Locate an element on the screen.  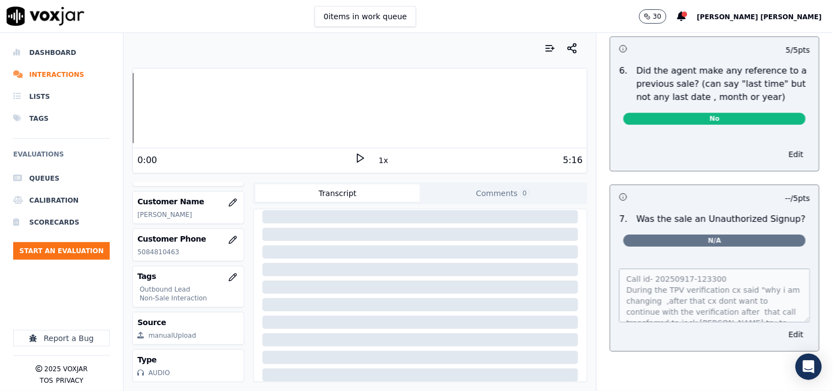
button: 0items in work queue is located at coordinates (366, 16).